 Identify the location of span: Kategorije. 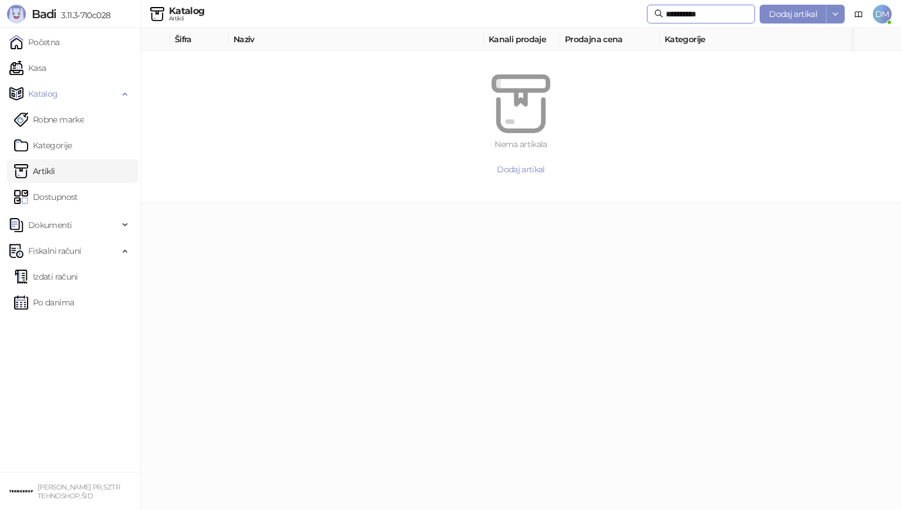
(781, 39).